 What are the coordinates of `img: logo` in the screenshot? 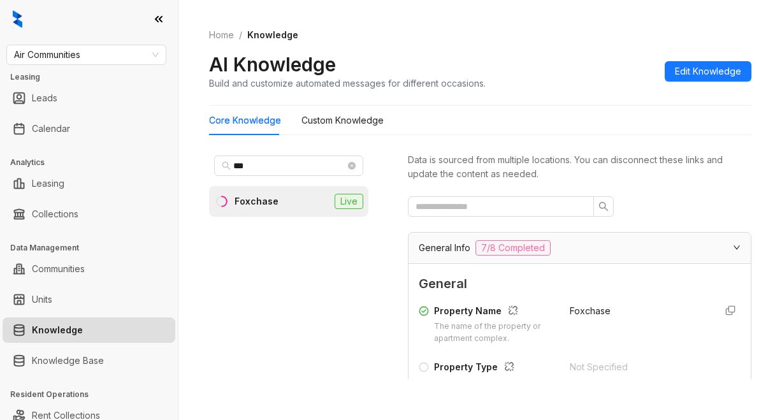 It's located at (17, 19).